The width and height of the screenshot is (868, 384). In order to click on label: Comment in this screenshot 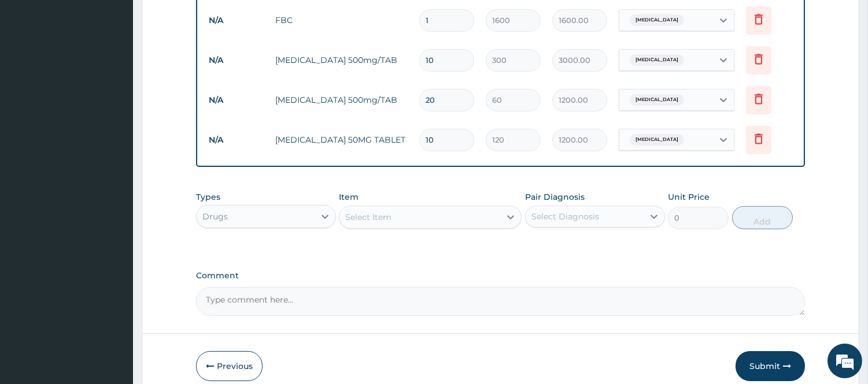, I will do `click(500, 275)`.